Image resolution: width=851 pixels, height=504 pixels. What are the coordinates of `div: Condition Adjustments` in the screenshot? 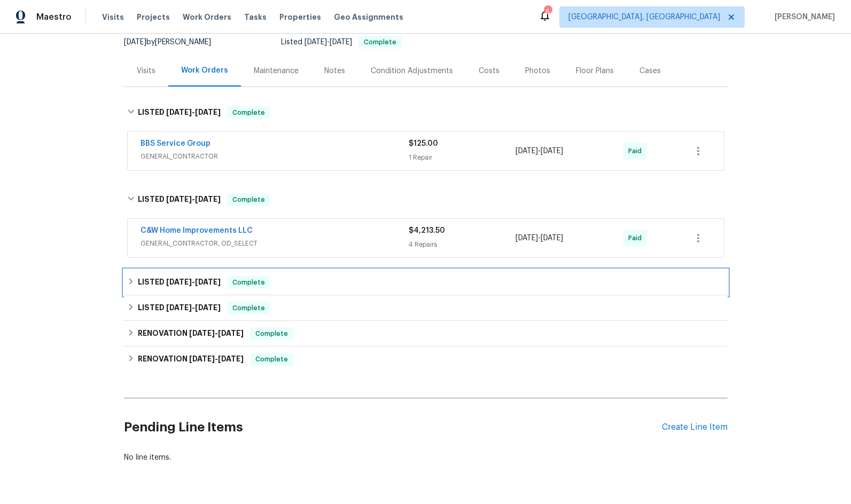 It's located at (411, 71).